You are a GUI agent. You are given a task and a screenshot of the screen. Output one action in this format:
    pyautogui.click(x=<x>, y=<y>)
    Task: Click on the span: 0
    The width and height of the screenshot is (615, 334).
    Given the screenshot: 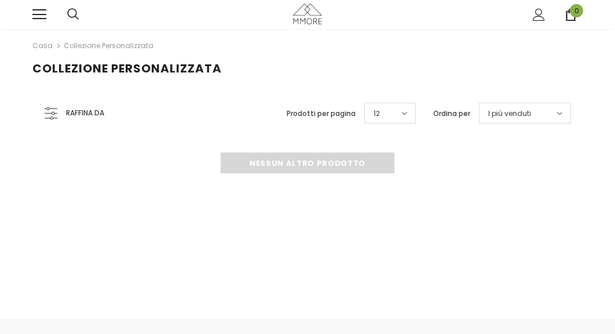 What is the action you would take?
    pyautogui.click(x=577, y=10)
    